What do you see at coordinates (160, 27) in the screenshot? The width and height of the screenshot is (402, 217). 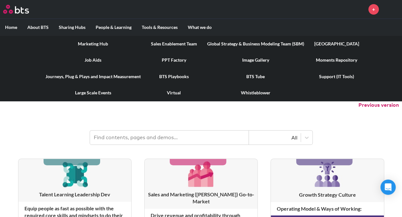 I see `label: Tools & Resources` at bounding box center [160, 27].